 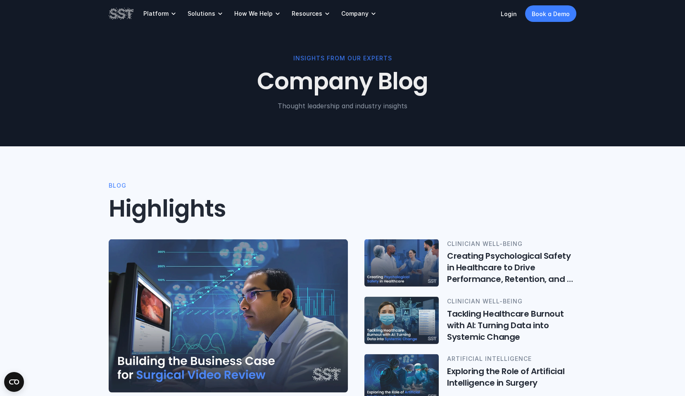 What do you see at coordinates (156, 14) in the screenshot?
I see `p: Platform` at bounding box center [156, 14].